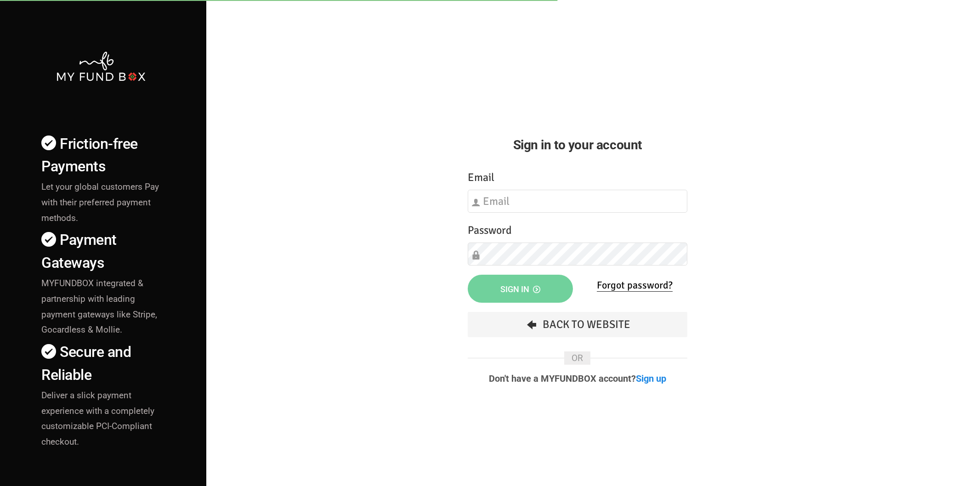 This screenshot has width=980, height=486. I want to click on a: Back To Website, so click(577, 324).